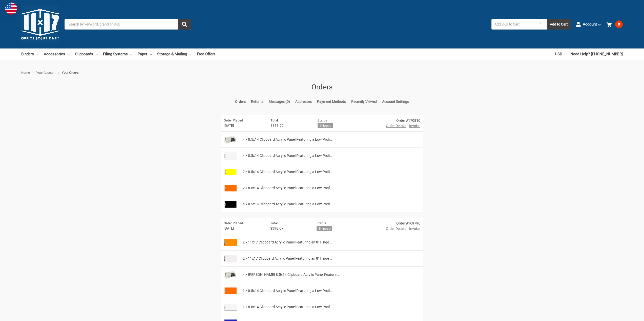  What do you see at coordinates (26, 73) in the screenshot?
I see `span: Home` at bounding box center [26, 73].